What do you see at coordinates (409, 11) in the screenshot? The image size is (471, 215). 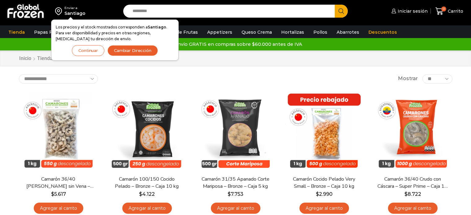 I see `a: Iniciar sesión` at bounding box center [409, 11].